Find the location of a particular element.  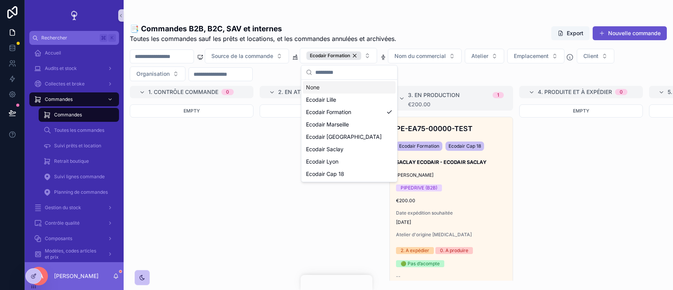

span: Organisation is located at coordinates (153, 74).